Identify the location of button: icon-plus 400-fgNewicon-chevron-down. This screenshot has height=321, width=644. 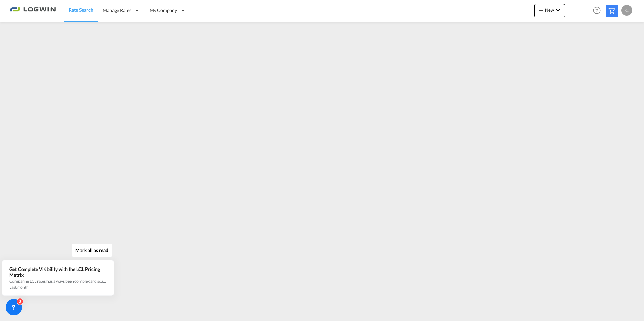
(549, 11).